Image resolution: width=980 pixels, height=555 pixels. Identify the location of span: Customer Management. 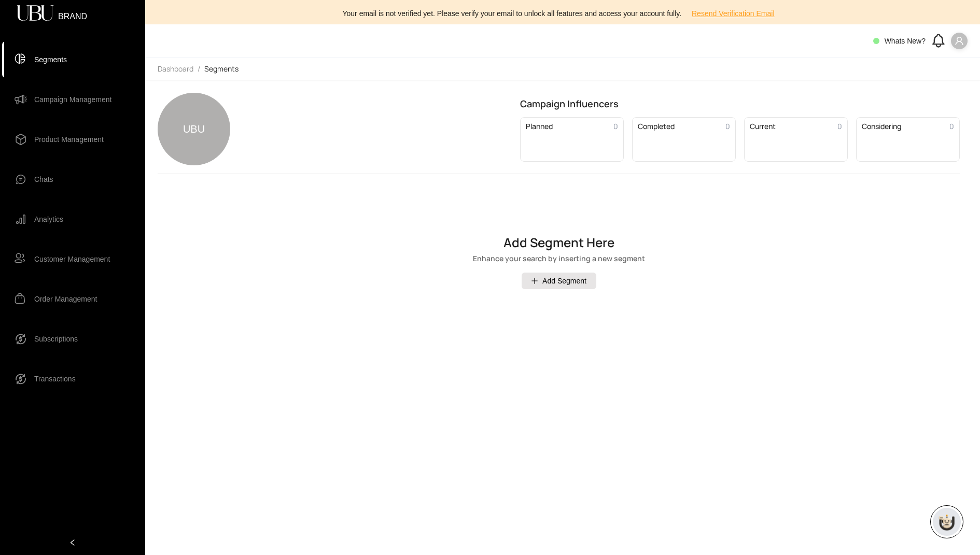
(72, 259).